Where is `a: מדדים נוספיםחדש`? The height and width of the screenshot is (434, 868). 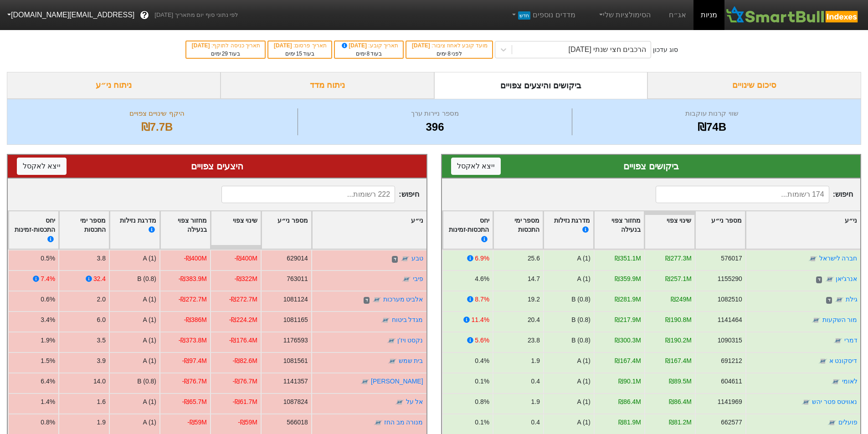 a: מדדים נוספיםחדש is located at coordinates (542, 15).